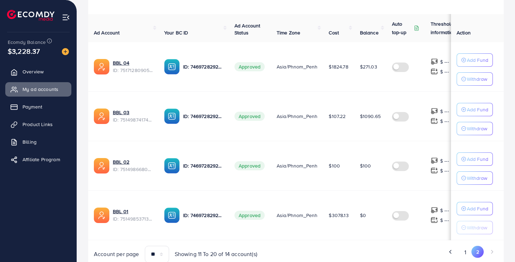  Describe the element at coordinates (216, 254) in the screenshot. I see `span: Showing 11 To 20 of 14 account(s)` at that location.